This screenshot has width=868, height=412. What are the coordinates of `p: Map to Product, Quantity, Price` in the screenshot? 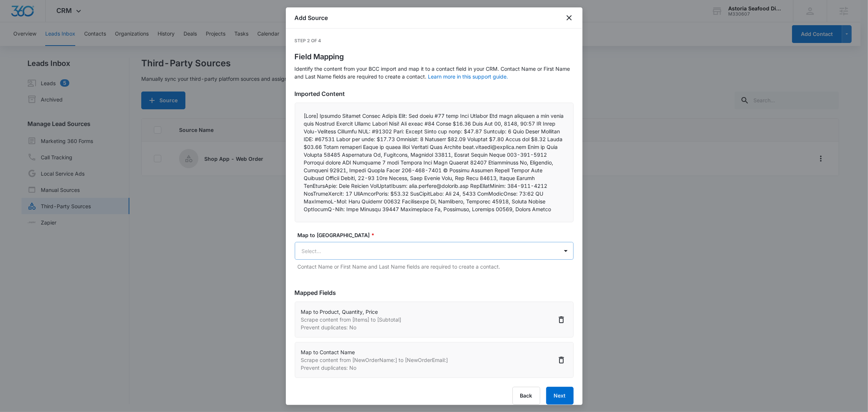 It's located at (351, 312).